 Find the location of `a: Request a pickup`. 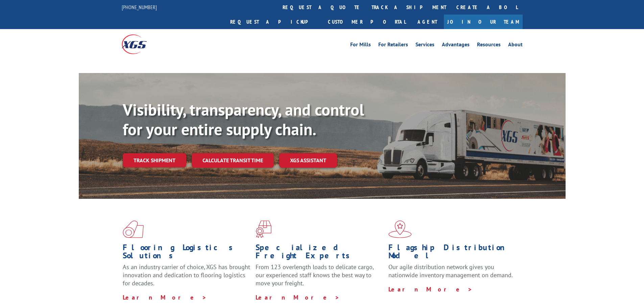

a: Request a pickup is located at coordinates (273, 21).